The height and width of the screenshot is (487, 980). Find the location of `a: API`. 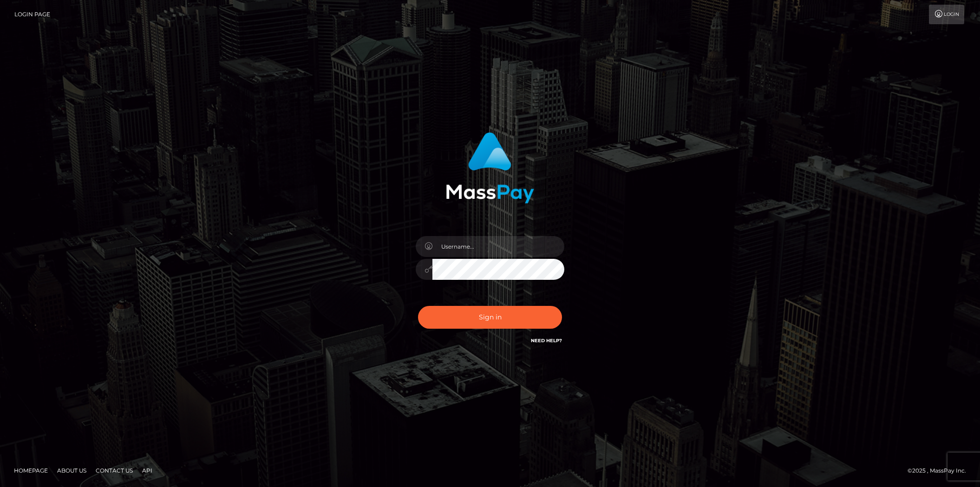

a: API is located at coordinates (147, 470).